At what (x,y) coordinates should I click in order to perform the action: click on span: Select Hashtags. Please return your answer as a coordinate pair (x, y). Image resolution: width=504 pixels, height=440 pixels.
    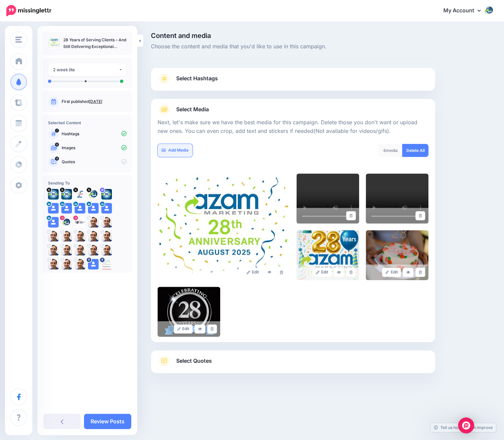
    Looking at the image, I should click on (197, 78).